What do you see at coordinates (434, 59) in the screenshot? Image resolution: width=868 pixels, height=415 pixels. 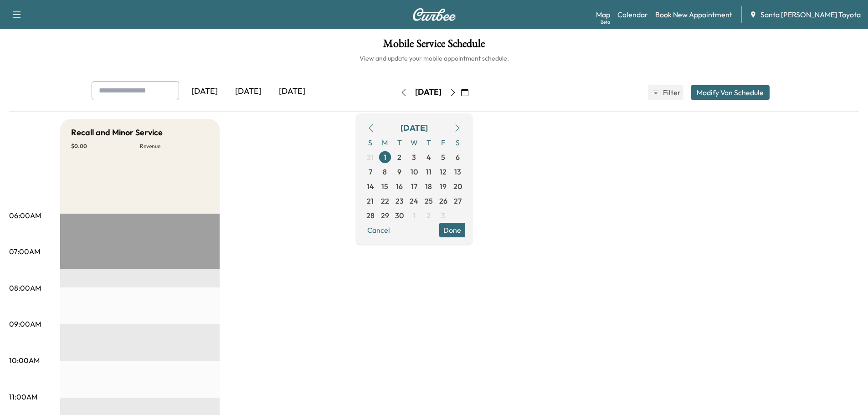 I see `h6: View and update your mobile appointment schedule.` at bounding box center [434, 59].